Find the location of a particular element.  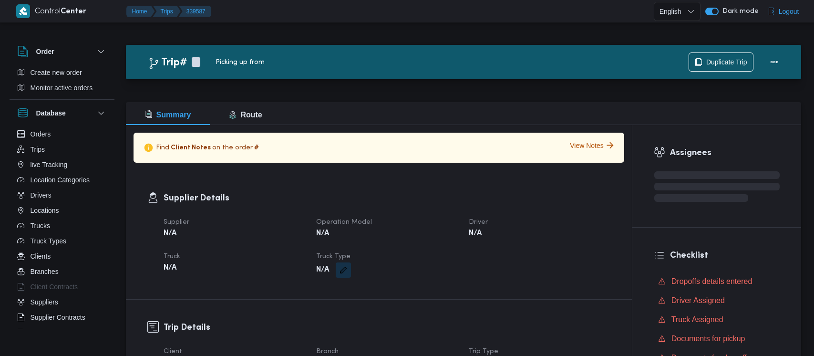

span: Documents for pickup is located at coordinates (708, 338).